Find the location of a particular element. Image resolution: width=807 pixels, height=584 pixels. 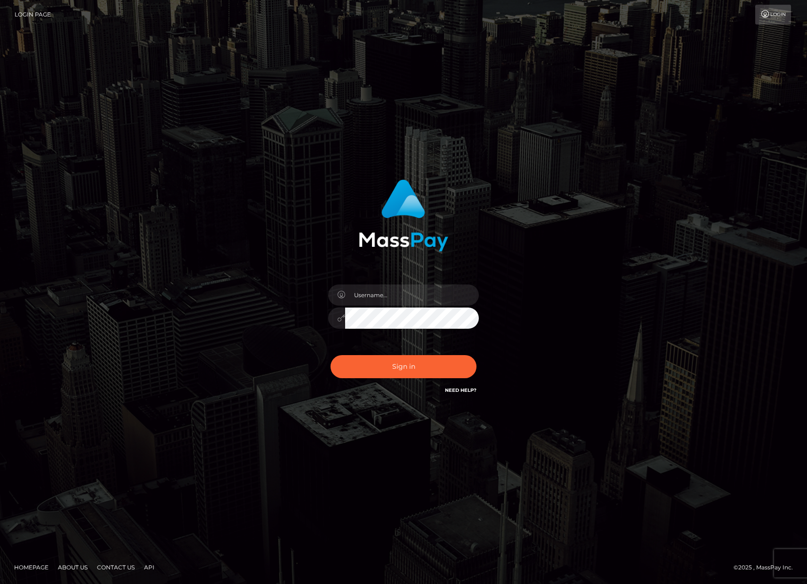

a: Homepage is located at coordinates (31, 567).